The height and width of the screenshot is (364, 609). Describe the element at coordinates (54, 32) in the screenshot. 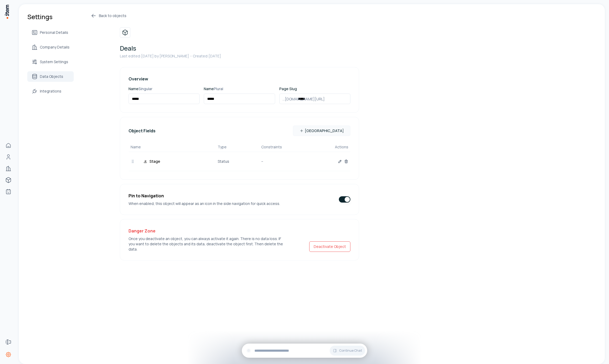

I see `span: Personal Details` at that location.